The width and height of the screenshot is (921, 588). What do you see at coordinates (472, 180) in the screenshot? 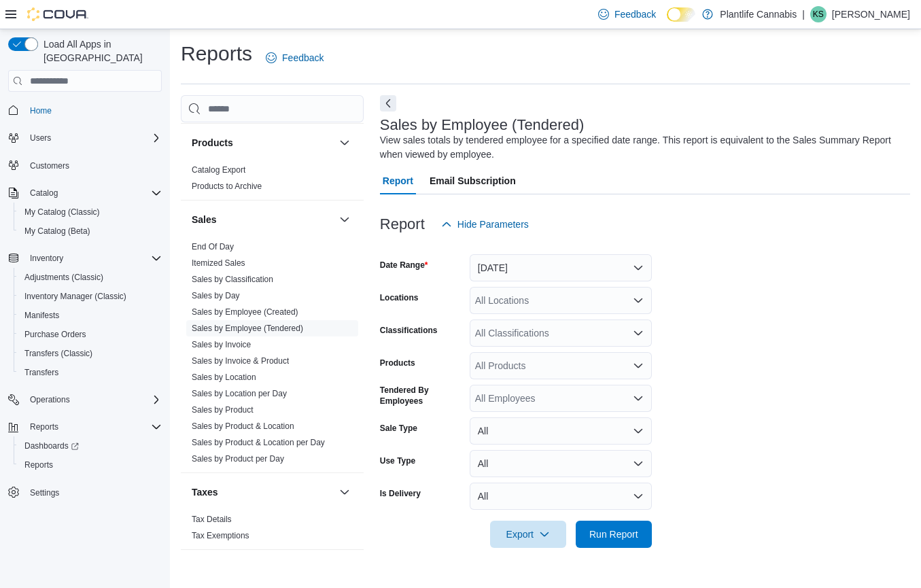
I see `span: Email Subscription` at bounding box center [472, 180].